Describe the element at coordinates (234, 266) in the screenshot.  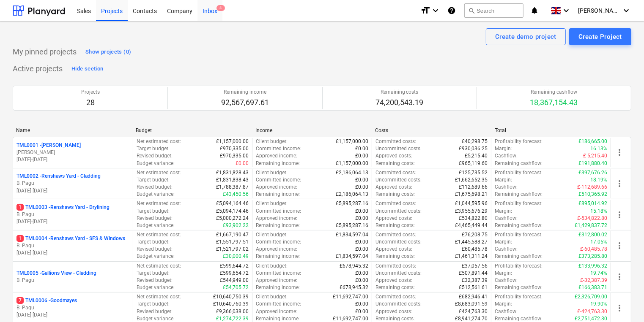
I see `p: £599,644.72` at that location.